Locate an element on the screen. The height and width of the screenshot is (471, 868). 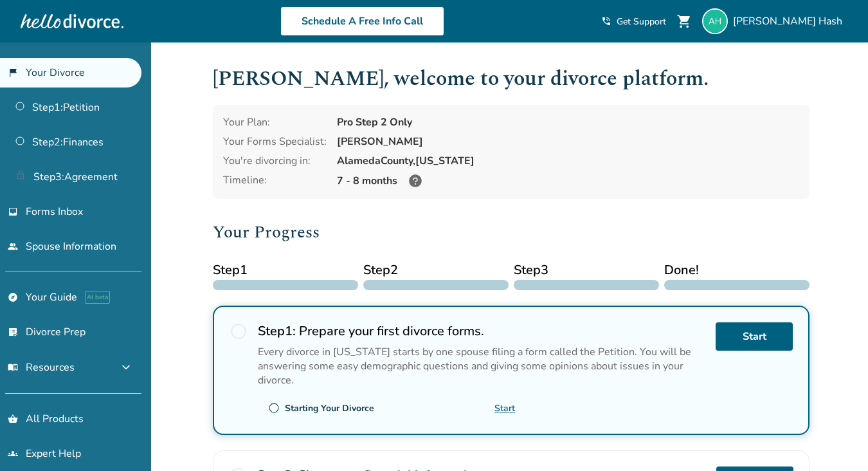
div: Starting Your Divorce is located at coordinates (329, 408).